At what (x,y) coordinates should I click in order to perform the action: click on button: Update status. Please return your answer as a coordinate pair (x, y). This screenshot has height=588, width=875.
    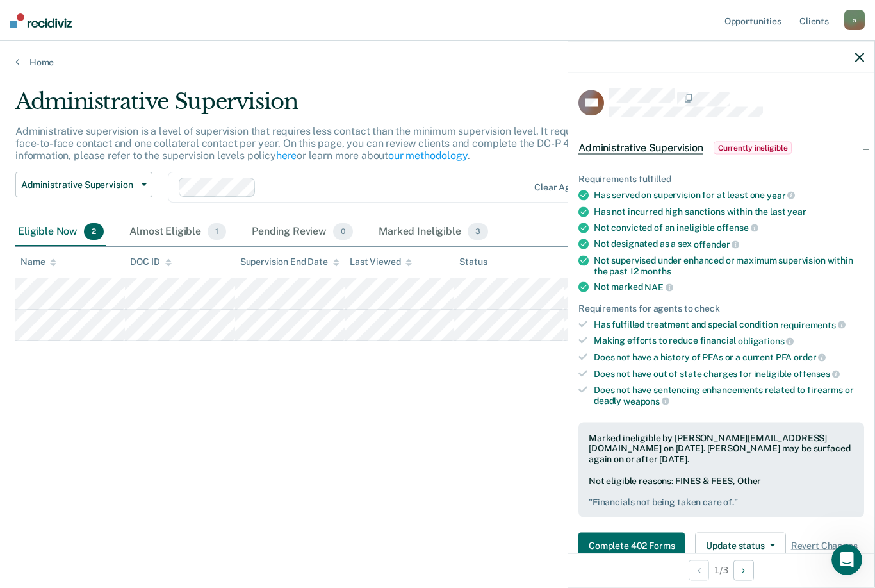
    Looking at the image, I should click on (740, 545).